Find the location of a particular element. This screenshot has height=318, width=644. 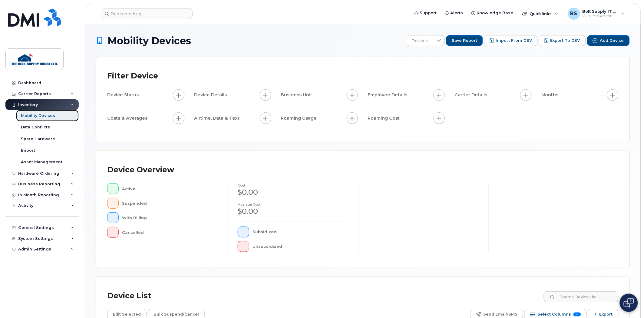

span: Export to CSV is located at coordinates (565, 41).